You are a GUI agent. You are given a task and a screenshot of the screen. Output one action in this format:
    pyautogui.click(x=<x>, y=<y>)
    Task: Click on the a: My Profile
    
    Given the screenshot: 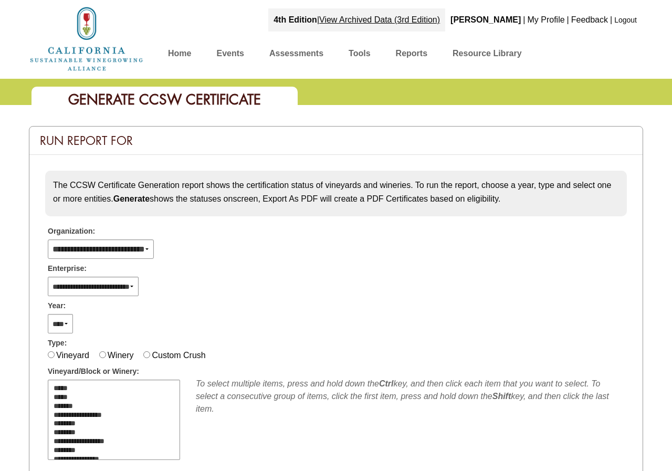 What is the action you would take?
    pyautogui.click(x=545, y=19)
    